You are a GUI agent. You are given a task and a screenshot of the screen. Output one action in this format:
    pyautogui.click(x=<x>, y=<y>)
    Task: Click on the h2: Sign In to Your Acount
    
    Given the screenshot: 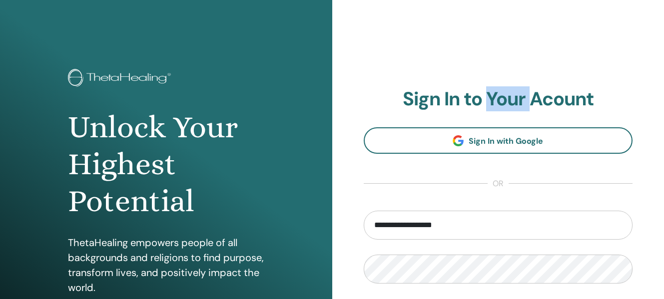 What is the action you would take?
    pyautogui.click(x=498, y=99)
    